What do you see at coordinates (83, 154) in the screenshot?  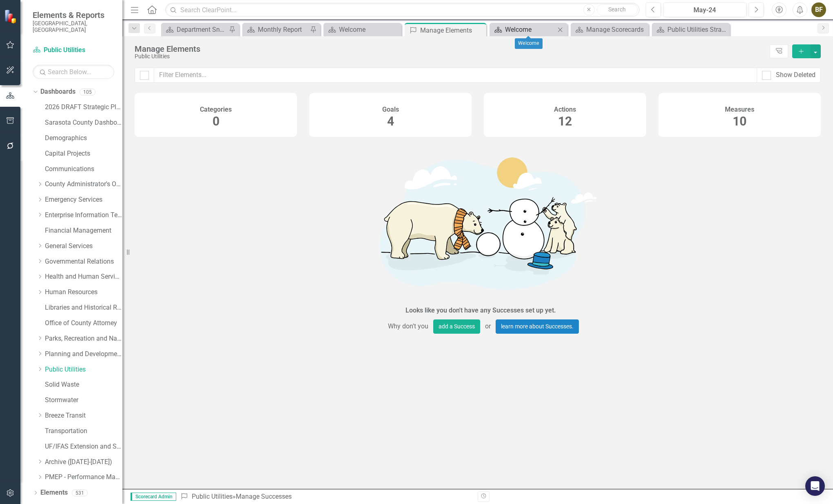 I see `a: Capital Projects` at bounding box center [83, 154].